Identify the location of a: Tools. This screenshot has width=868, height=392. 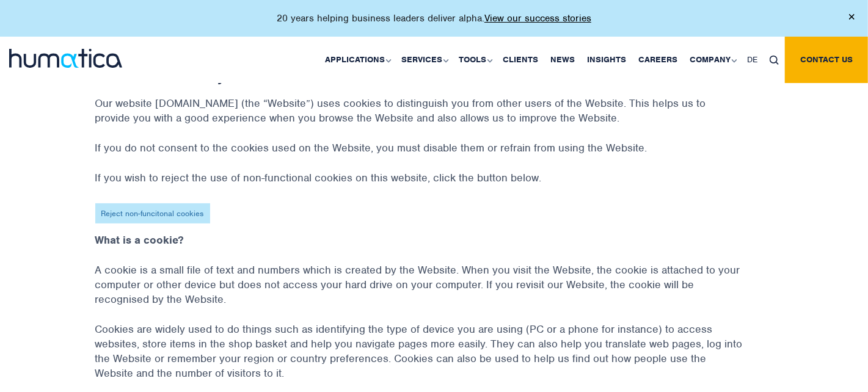
(475, 60).